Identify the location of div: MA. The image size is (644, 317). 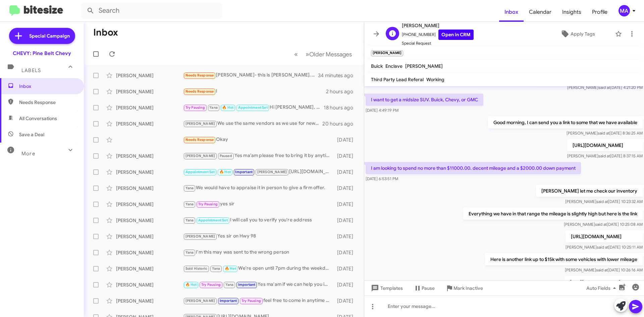
(624, 11).